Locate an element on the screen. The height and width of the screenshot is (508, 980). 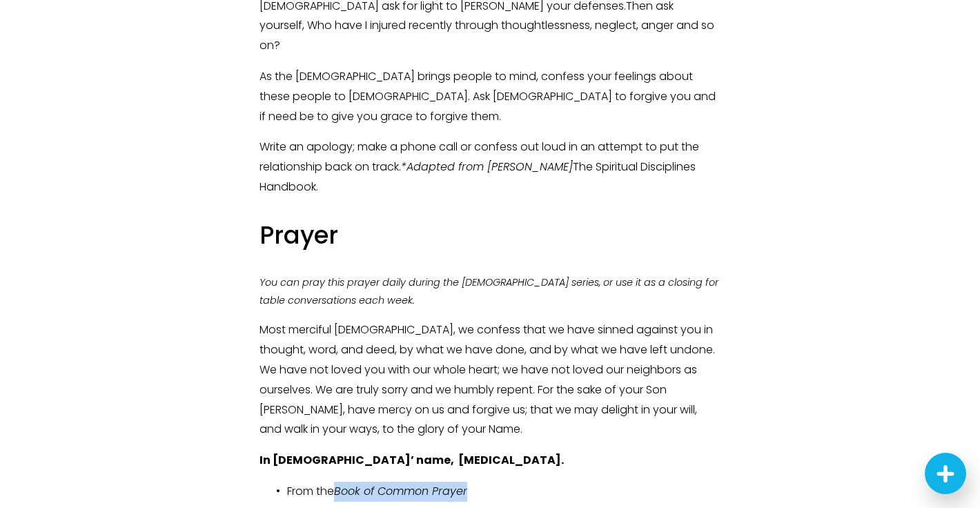
em: Book of Common Prayer is located at coordinates (401, 491).